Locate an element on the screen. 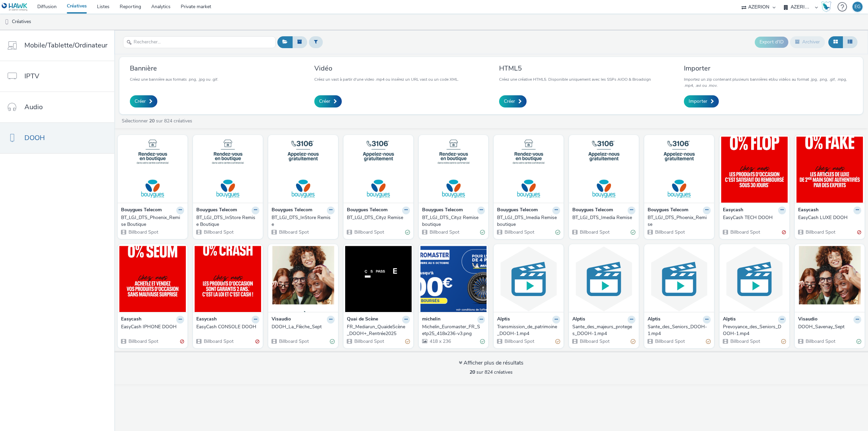 The image size is (868, 431). img: BT_LGJ_DTS_InStore Remise visual is located at coordinates (303, 170).